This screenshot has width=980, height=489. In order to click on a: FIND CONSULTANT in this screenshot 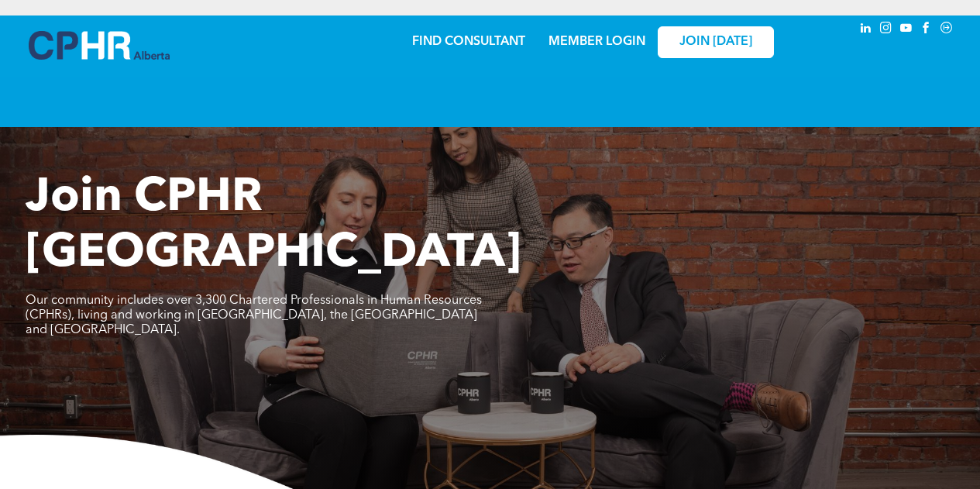, I will do `click(468, 42)`.